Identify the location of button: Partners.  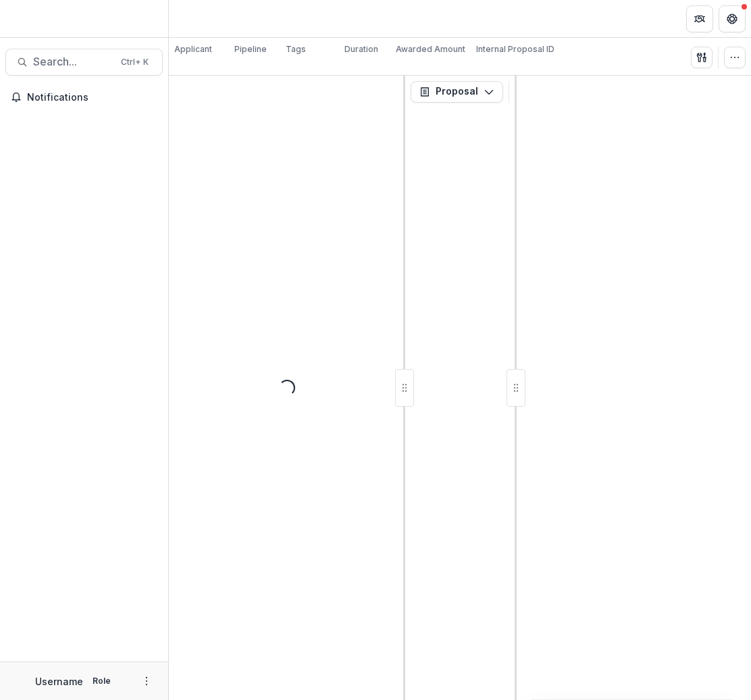
(700, 19).